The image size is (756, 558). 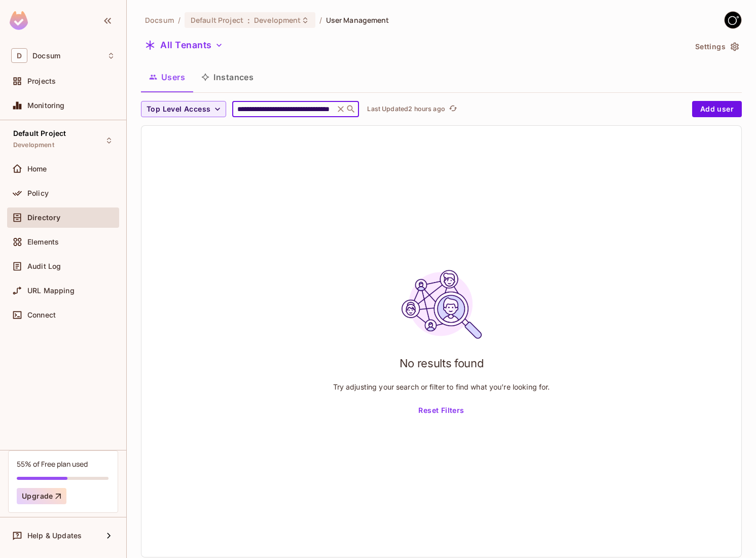 I want to click on button: refresh, so click(x=453, y=109).